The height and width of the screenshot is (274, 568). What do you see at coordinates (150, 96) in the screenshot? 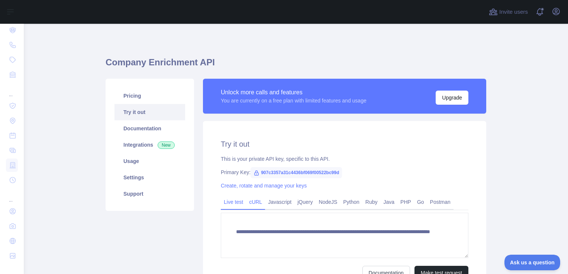
I see `a: Pricing` at bounding box center [150, 96].